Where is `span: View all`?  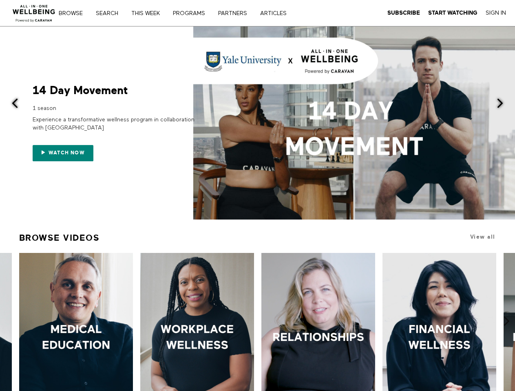 span: View all is located at coordinates (483, 237).